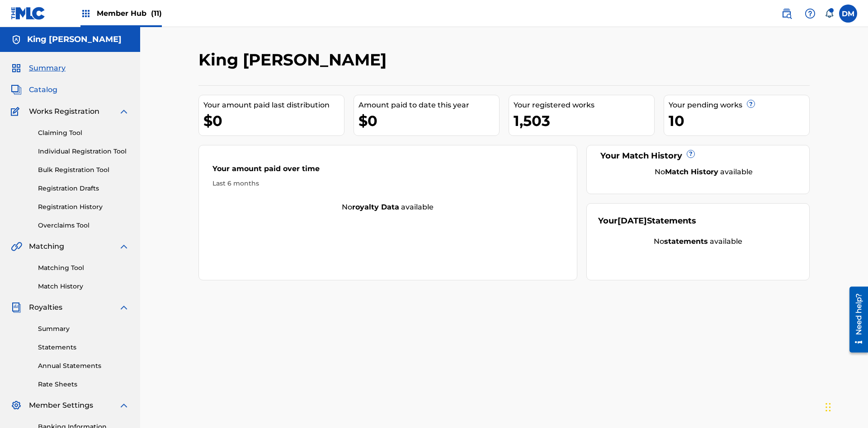 Image resolution: width=868 pixels, height=428 pixels. I want to click on strong: royalty data, so click(375, 207).